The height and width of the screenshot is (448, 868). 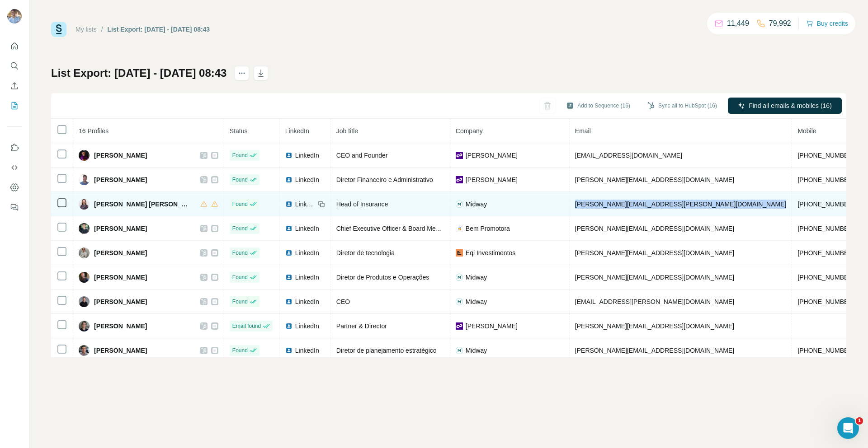 I want to click on p: 79,992, so click(x=780, y=23).